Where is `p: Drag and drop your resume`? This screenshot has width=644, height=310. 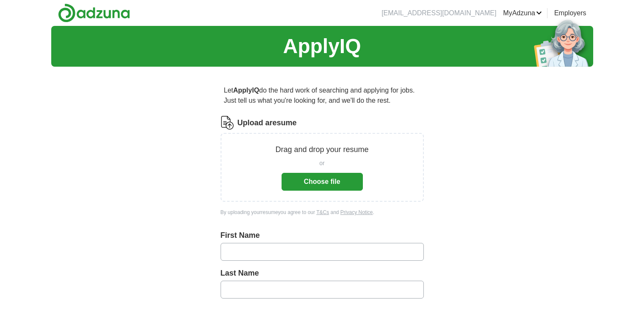 p: Drag and drop your resume is located at coordinates (322, 149).